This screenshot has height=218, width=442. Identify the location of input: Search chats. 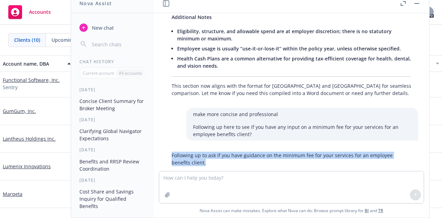
(118, 44).